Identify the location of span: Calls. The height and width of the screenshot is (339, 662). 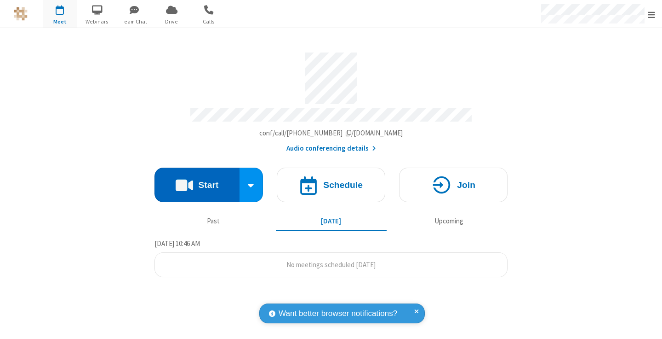
(209, 22).